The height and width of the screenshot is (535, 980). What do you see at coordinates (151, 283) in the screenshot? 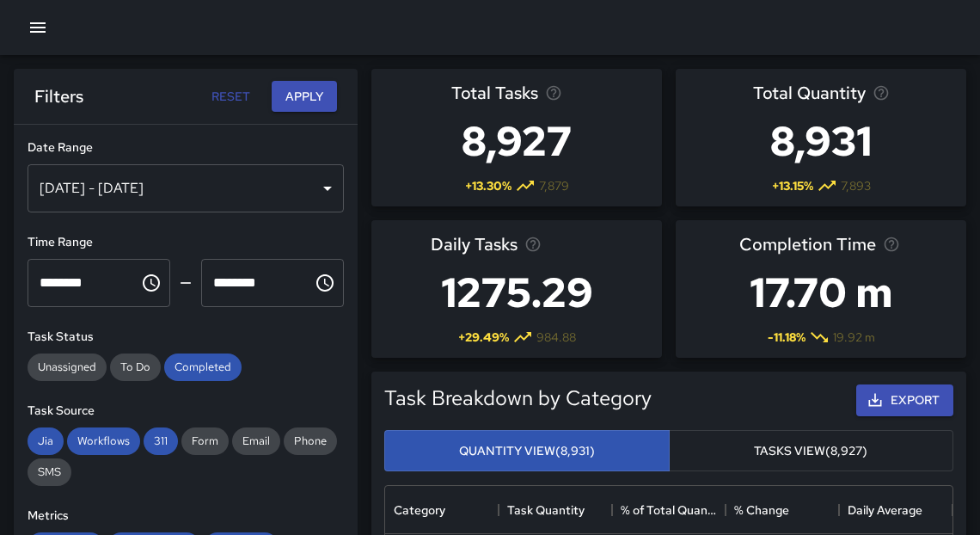
I see `button: Choose time, selected time is 12:00 AM` at bounding box center [151, 283].